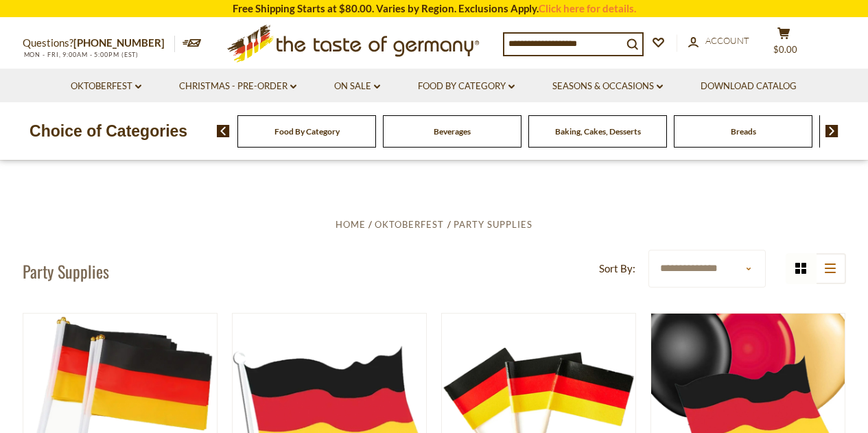  What do you see at coordinates (223, 131) in the screenshot?
I see `img: previous arrow` at bounding box center [223, 131].